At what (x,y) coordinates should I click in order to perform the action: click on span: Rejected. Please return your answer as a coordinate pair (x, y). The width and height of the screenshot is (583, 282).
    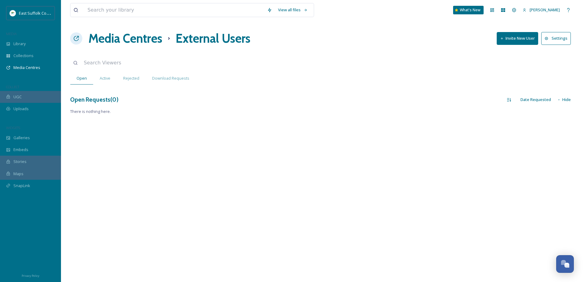
    Looking at the image, I should click on (131, 78).